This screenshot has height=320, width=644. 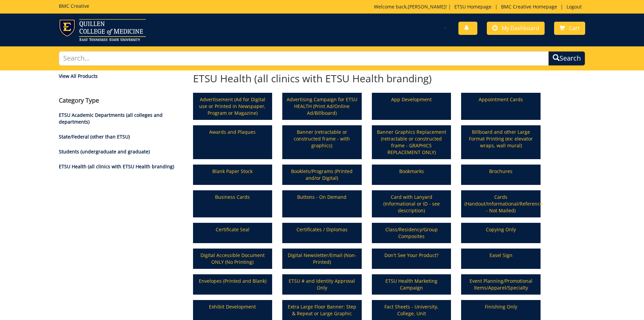 What do you see at coordinates (501, 259) in the screenshot?
I see `a: Easel Sign` at bounding box center [501, 259].